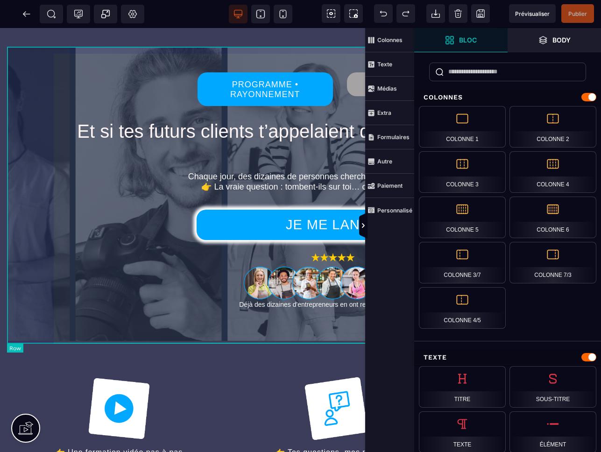 The image size is (601, 452). I want to click on span: Rétablir, so click(406, 14).